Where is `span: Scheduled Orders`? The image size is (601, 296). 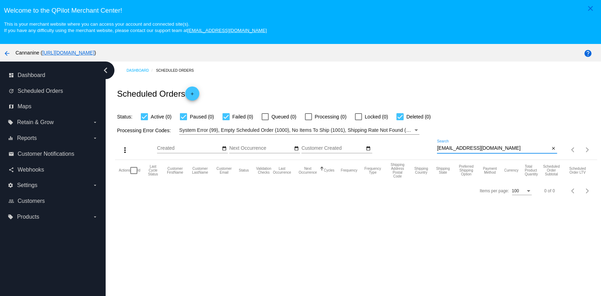
span: Scheduled Orders is located at coordinates (40, 91).